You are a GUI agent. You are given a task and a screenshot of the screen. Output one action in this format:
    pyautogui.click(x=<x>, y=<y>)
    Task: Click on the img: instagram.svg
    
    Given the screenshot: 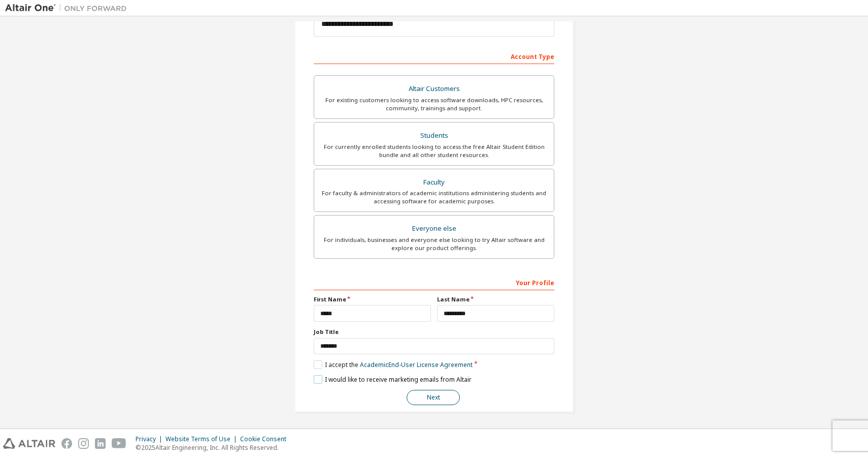 What is the action you would take?
    pyautogui.click(x=83, y=443)
    